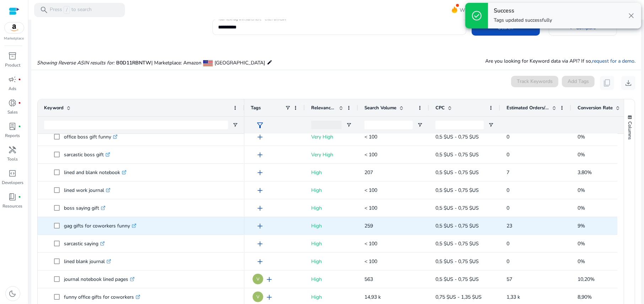  I want to click on span: 9%, so click(581, 226).